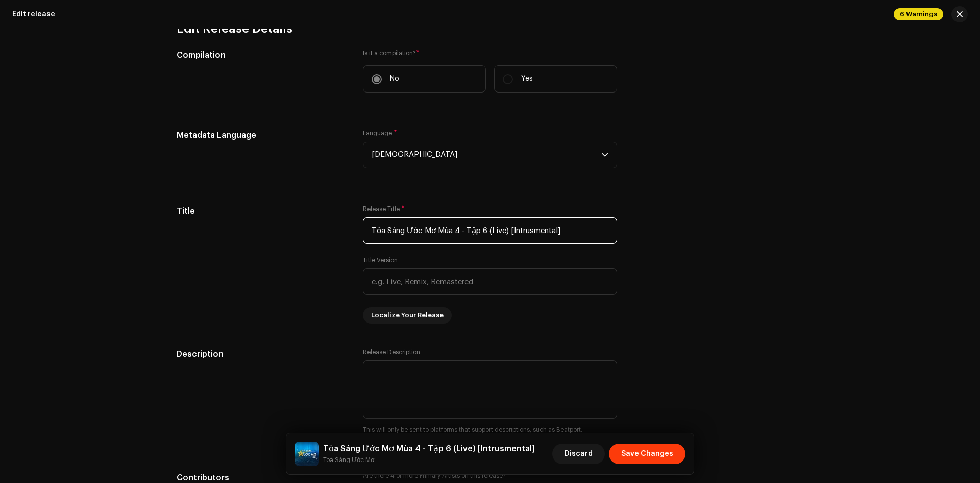 The width and height of the screenshot is (980, 483). What do you see at coordinates (394, 78) in the screenshot?
I see `p: No` at bounding box center [394, 78].